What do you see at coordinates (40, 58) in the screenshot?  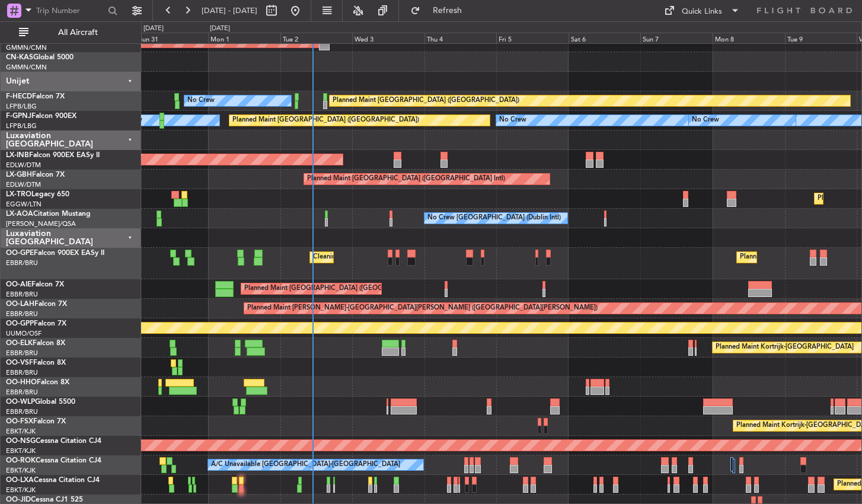 I see `a: CN-KASGlobal 5000` at bounding box center [40, 58].